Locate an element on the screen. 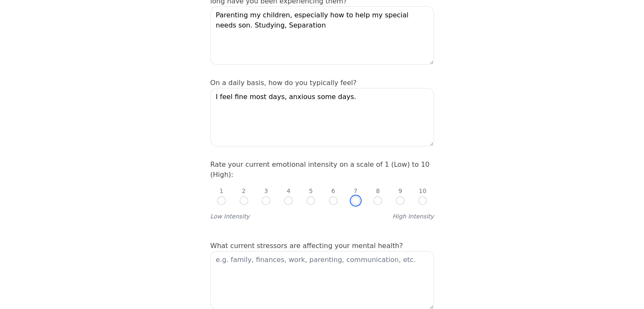 The width and height of the screenshot is (644, 309). p: 7 is located at coordinates (356, 191).